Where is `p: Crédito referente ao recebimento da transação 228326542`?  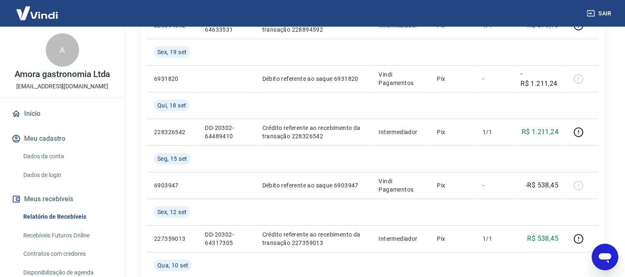 p: Crédito referente ao recebimento da transação 228326542 is located at coordinates (314, 132).